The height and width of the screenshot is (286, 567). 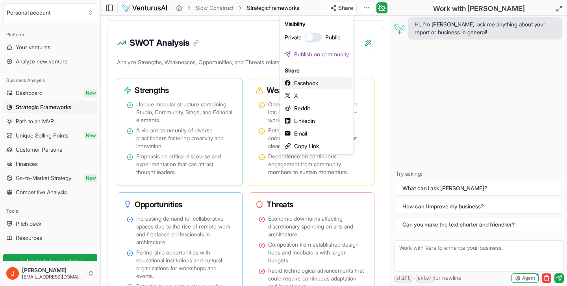 What do you see at coordinates (317, 71) in the screenshot?
I see `div: Share` at bounding box center [317, 71].